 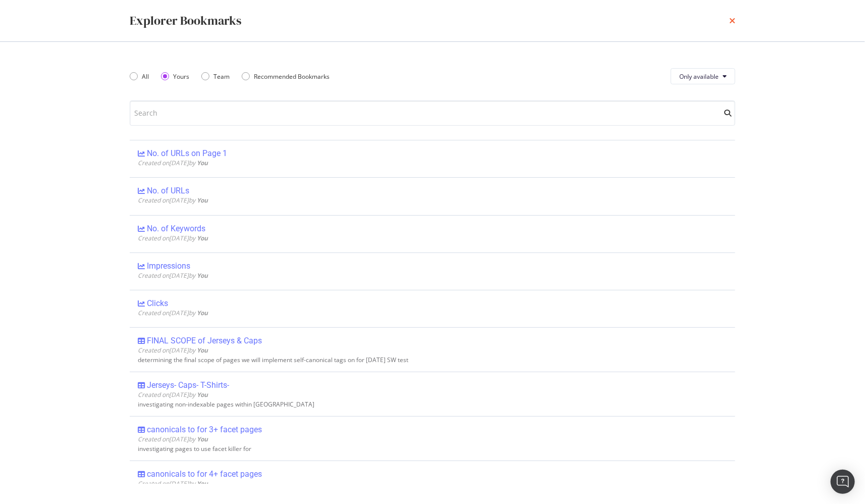 What do you see at coordinates (204, 474) in the screenshot?
I see `div: canonicals to for 4+ facet pages` at bounding box center [204, 474].